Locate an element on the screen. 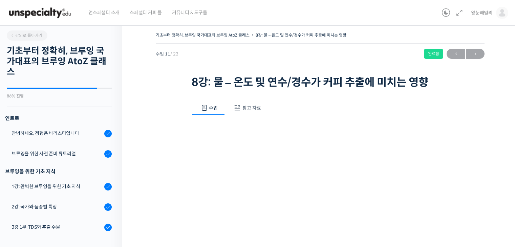 Image resolution: width=515 pixels, height=247 pixels. a: ←이전 is located at coordinates (456, 54).